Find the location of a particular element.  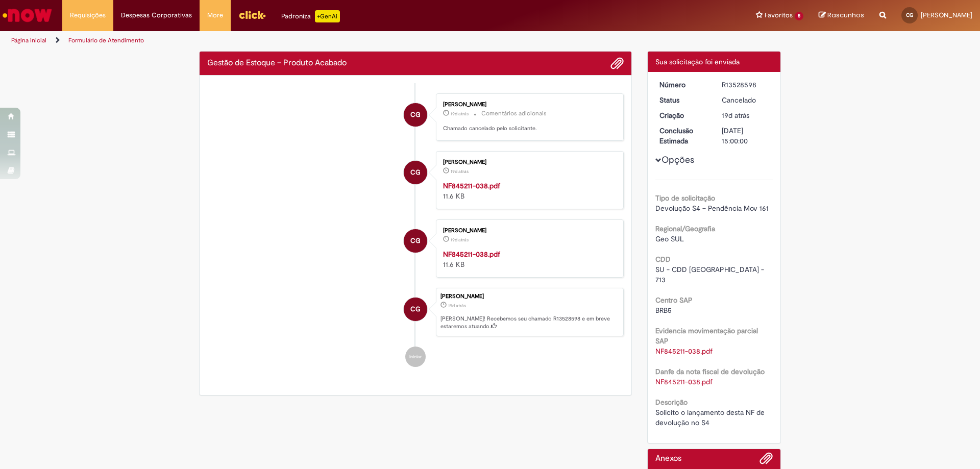

span: BRB5 is located at coordinates (663, 311).